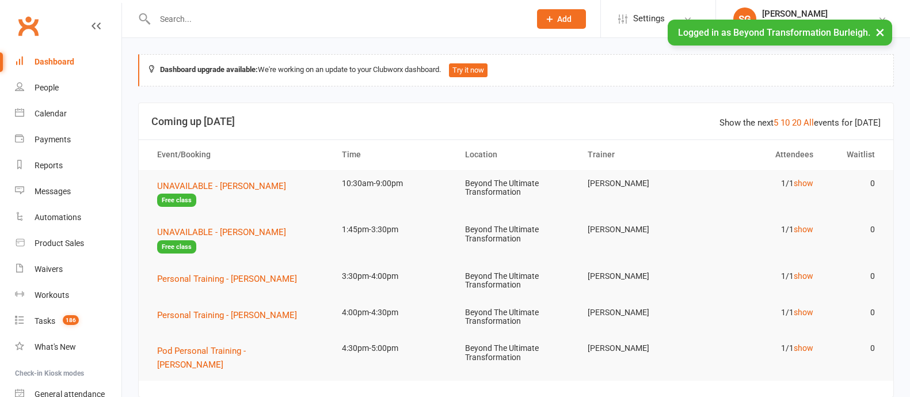  I want to click on a: Clubworx, so click(28, 26).